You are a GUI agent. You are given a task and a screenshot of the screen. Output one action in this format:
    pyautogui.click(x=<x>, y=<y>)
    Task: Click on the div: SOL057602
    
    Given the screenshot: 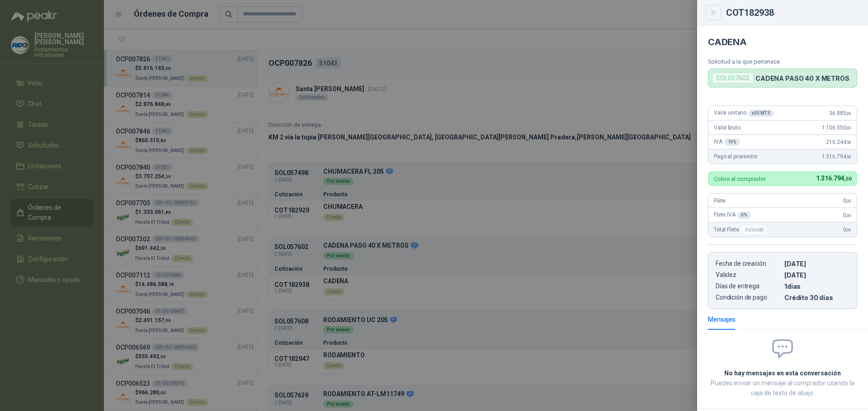 What is the action you would take?
    pyautogui.click(x=732, y=78)
    